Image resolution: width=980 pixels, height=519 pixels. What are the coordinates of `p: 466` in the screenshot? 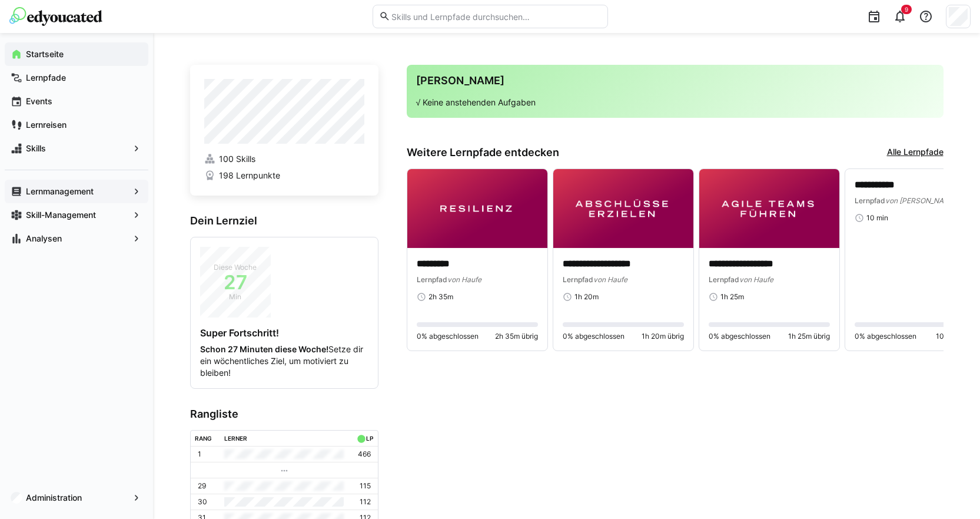 It's located at (365, 454).